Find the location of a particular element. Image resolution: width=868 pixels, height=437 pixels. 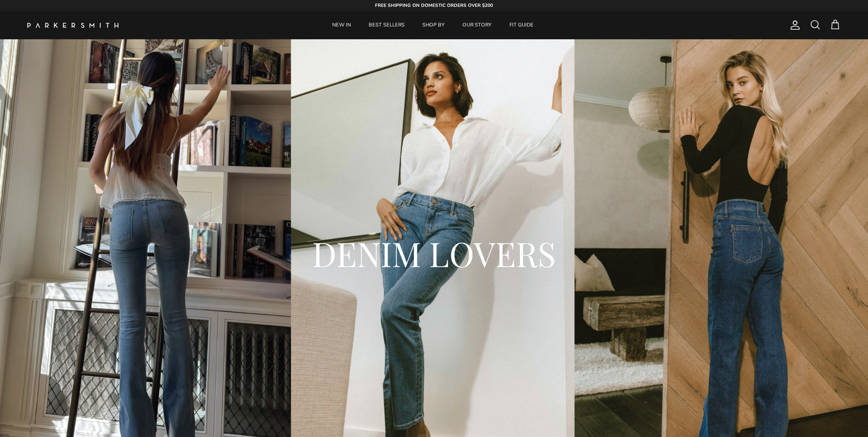

img: Parker Smith is located at coordinates (73, 25).